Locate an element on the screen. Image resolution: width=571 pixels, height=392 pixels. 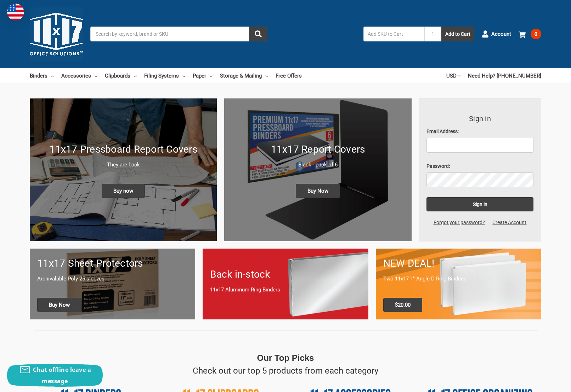
p: Two 11x17 1" Angle-D Ring Binders is located at coordinates (458, 278).